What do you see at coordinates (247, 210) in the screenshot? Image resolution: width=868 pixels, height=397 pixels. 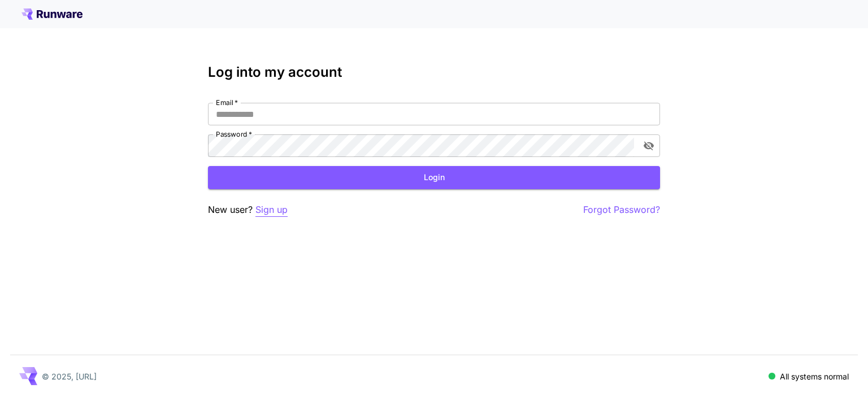 I see `p: New user?` at bounding box center [247, 210].